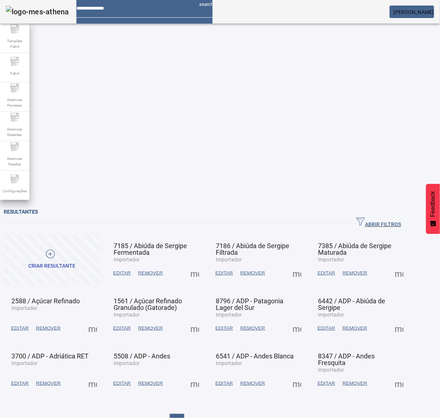 The height and width of the screenshot is (418, 440). Describe the element at coordinates (150, 249) in the screenshot. I see `span: 7185 / Abiúda de Sergipe Fermentada` at that location.